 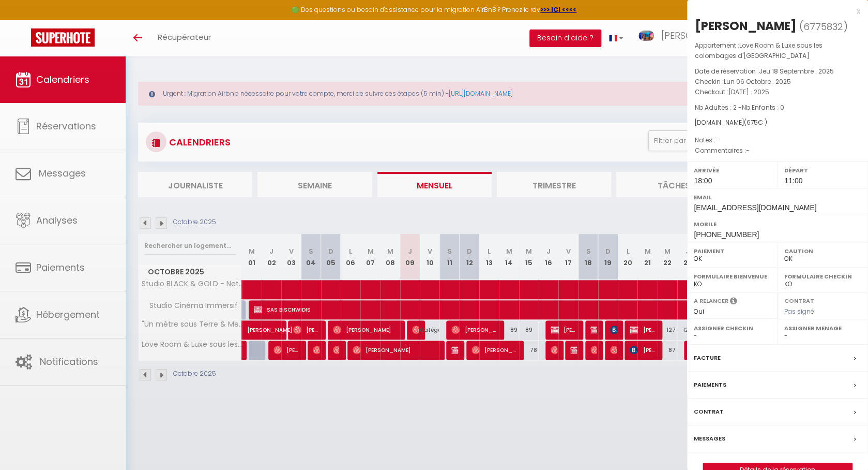 I want to click on label: Départ, so click(x=823, y=171).